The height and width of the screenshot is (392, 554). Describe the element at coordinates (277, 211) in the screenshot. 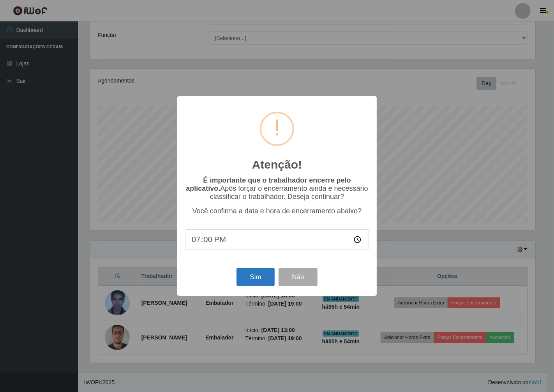

I see `p: Você confirma a data e hora de encerramento abaixo?` at that location.